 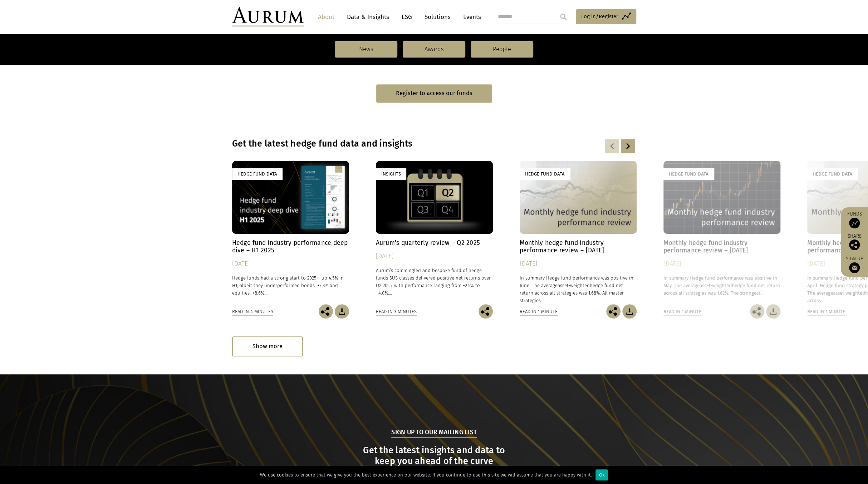 I want to click on a: Log in/Register, so click(x=606, y=17).